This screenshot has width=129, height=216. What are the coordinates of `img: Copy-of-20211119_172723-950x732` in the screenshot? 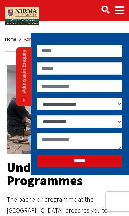 It's located at (64, 110).